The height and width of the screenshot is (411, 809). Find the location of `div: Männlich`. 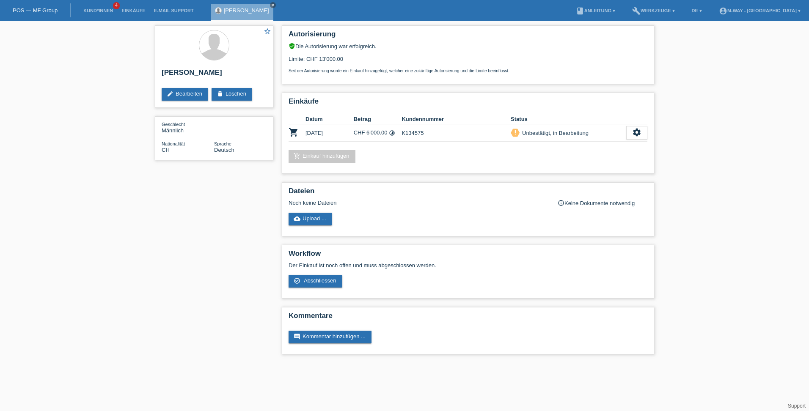

div: Männlich is located at coordinates (188, 127).